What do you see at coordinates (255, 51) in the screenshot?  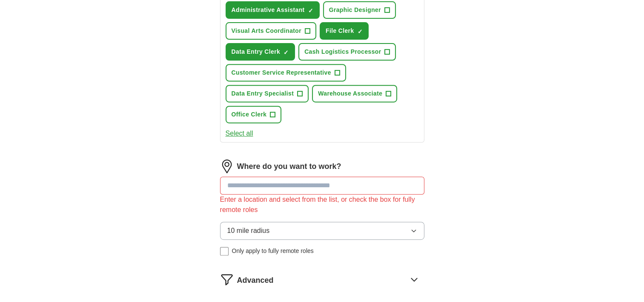 I see `span: Data Entry Clerk` at bounding box center [255, 51].